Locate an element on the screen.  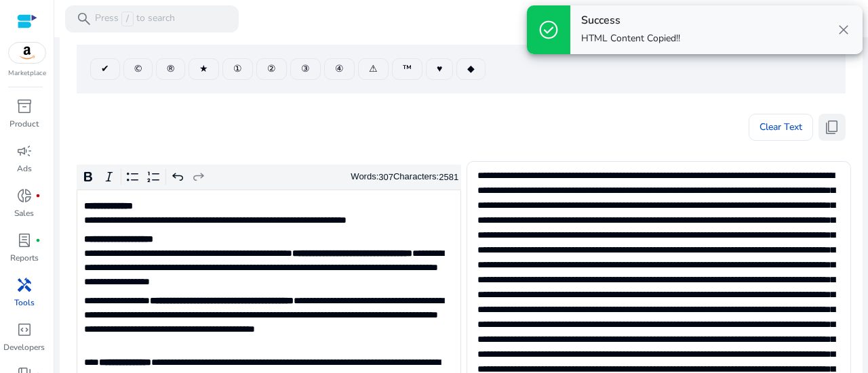
span: ① is located at coordinates (237, 68).